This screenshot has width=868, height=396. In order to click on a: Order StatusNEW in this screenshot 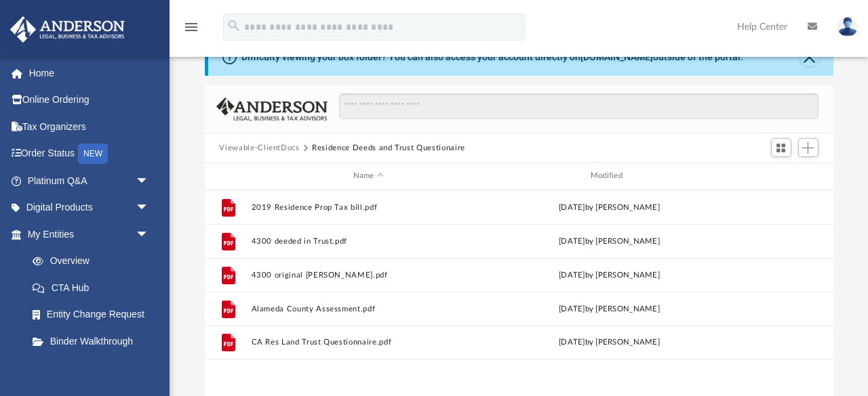, I will do `click(89, 153)`.